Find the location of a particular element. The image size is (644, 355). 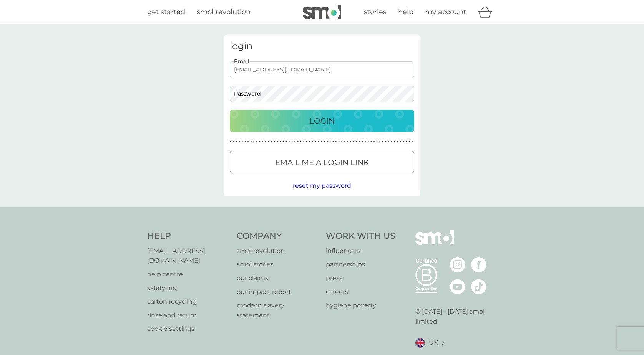

p: Login is located at coordinates (322, 121).